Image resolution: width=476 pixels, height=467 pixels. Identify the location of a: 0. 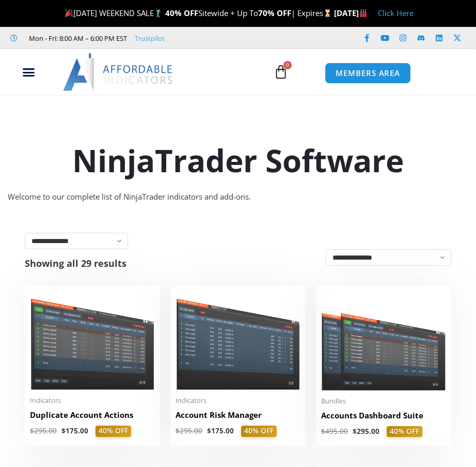
(281, 72).